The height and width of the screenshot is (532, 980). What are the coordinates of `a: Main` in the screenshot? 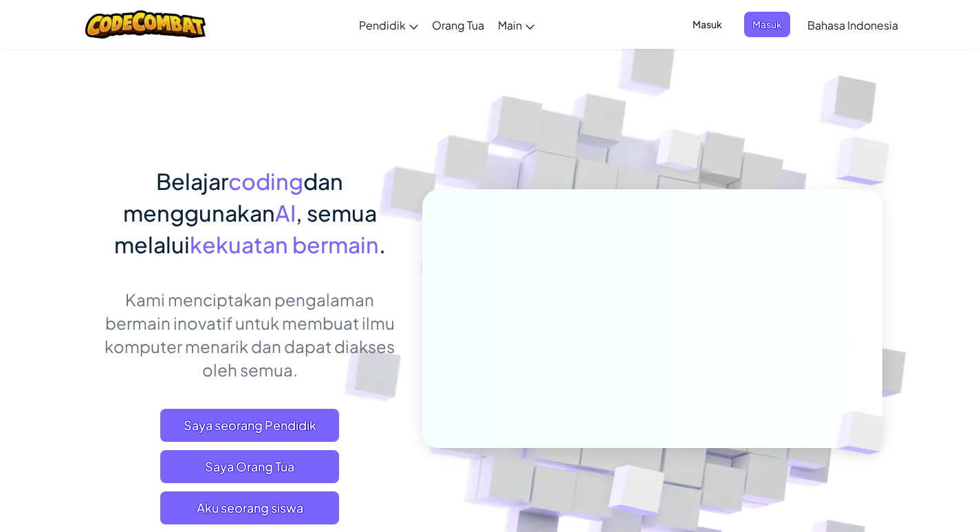 It's located at (516, 25).